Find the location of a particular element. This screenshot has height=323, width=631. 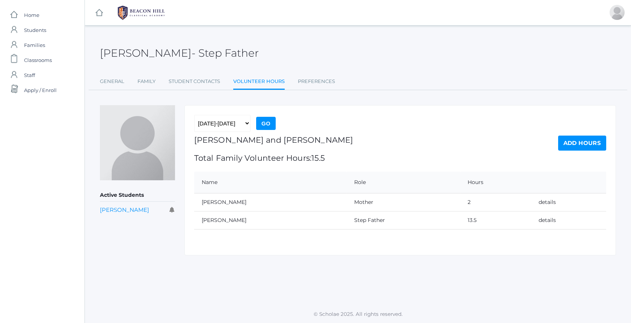

input: Go is located at coordinates (266, 123).